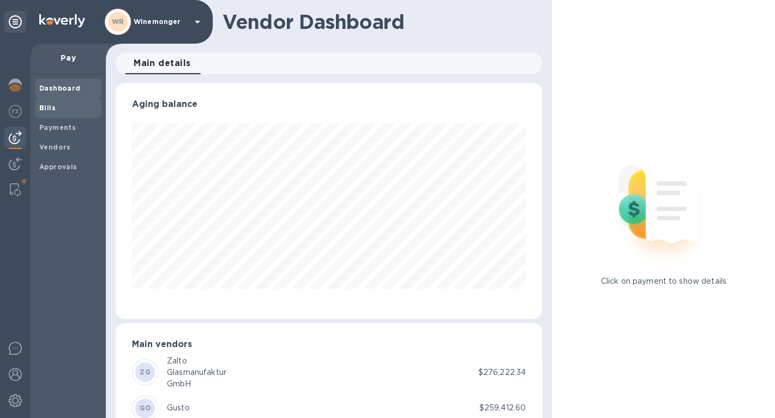  Describe the element at coordinates (58, 166) in the screenshot. I see `b: Approvals` at that location.